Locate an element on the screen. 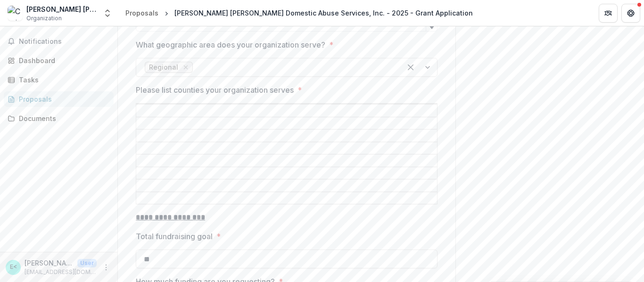  a: Documents is located at coordinates (58, 119).